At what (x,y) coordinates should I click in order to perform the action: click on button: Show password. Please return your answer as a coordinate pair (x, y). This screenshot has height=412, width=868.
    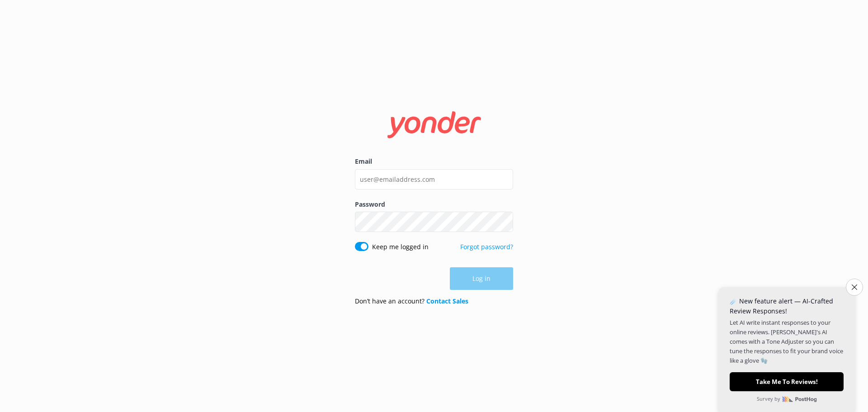
    Looking at the image, I should click on (504, 222).